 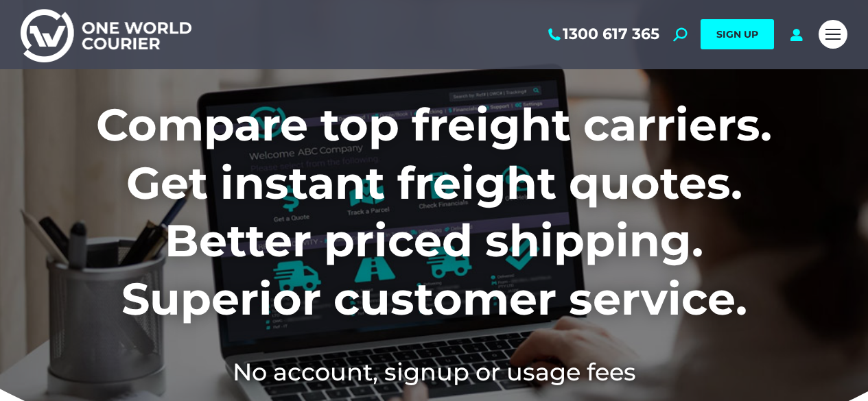 I want to click on a: 1300 617 365, so click(x=603, y=34).